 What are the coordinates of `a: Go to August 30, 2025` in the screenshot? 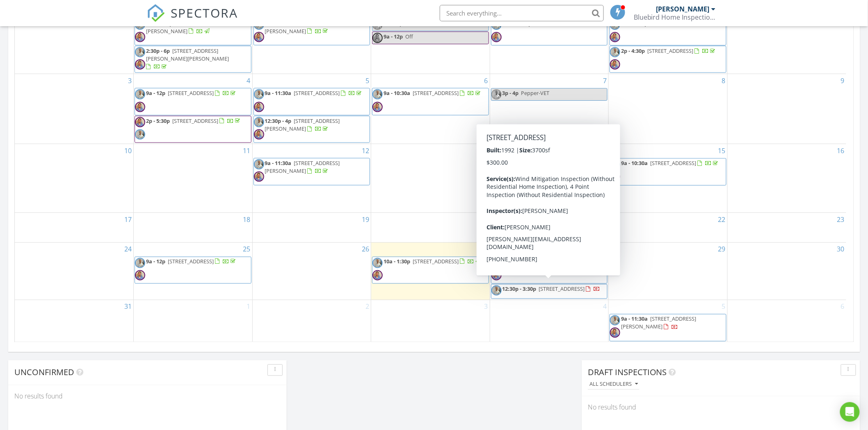 It's located at (841, 250).